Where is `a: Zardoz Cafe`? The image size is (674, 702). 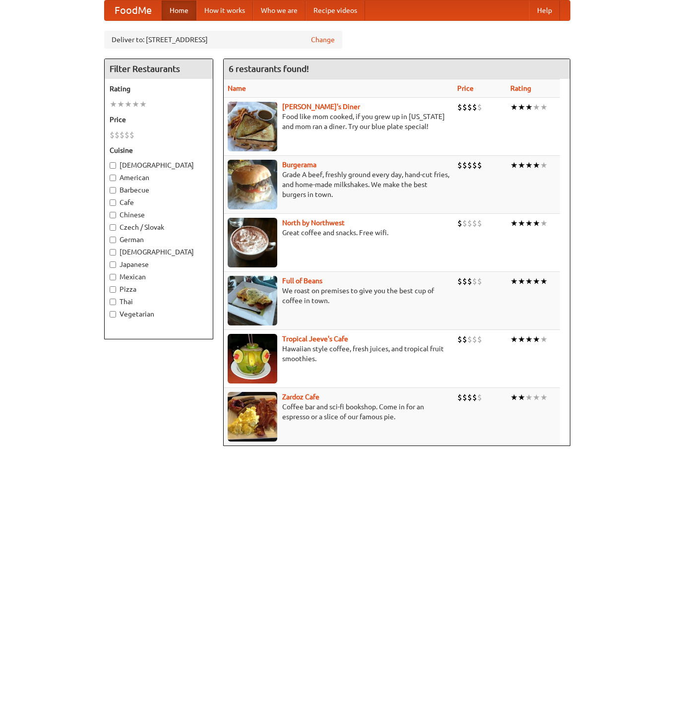 a: Zardoz Cafe is located at coordinates (301, 397).